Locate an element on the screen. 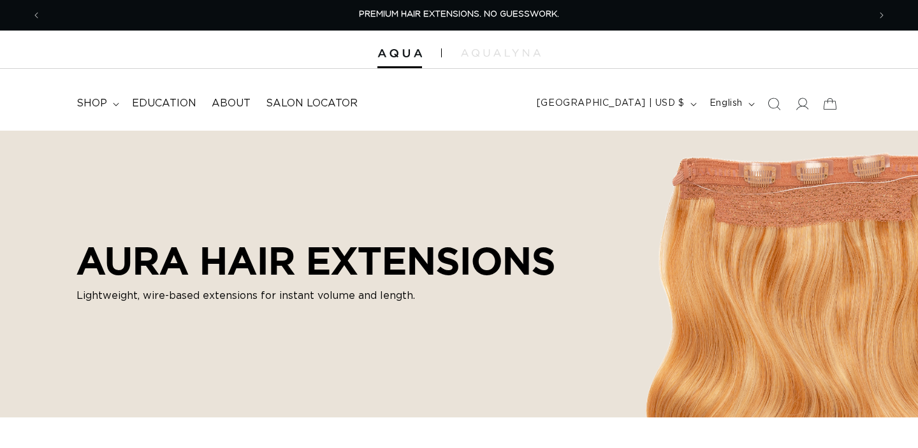 The image size is (918, 448). h2: AURA HAIR EXTENSIONS is located at coordinates (315, 261).